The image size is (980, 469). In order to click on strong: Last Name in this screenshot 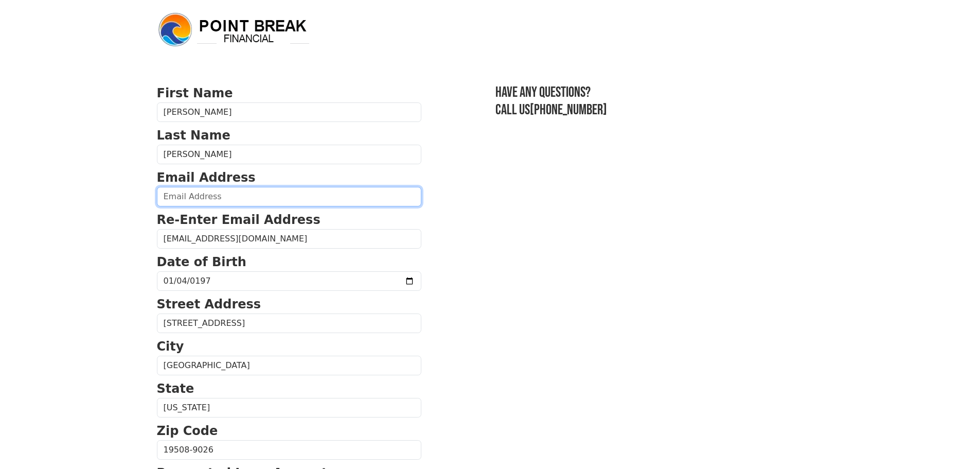, I will do `click(194, 136)`.